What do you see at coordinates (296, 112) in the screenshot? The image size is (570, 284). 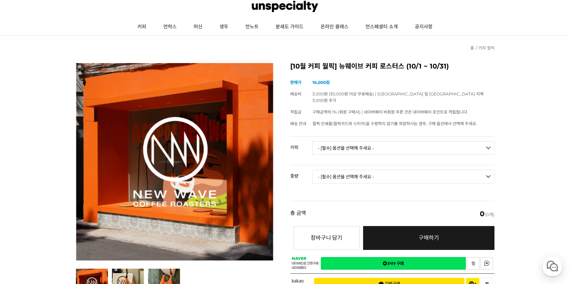 I see `span: 적립금` at bounding box center [296, 112].